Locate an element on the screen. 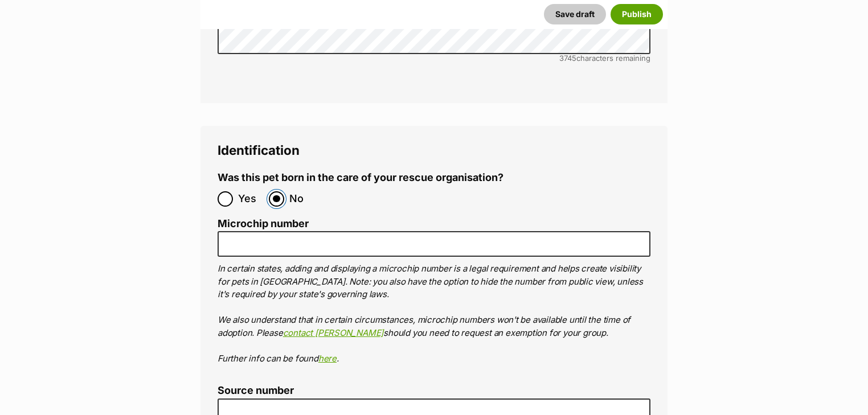 The height and width of the screenshot is (415, 868). div: characters remaining is located at coordinates (434, 58).